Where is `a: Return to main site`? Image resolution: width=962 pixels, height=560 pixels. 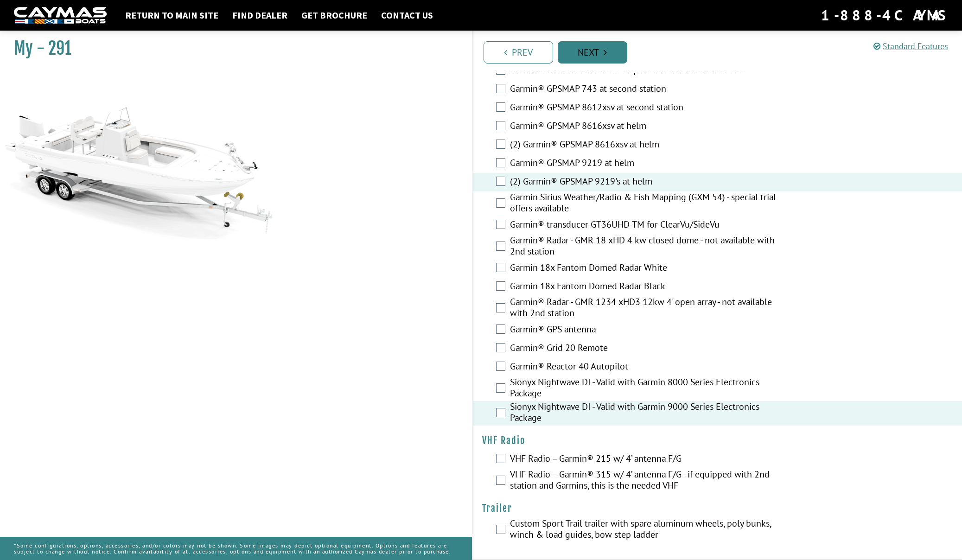
a: Return to main site is located at coordinates (172, 16).